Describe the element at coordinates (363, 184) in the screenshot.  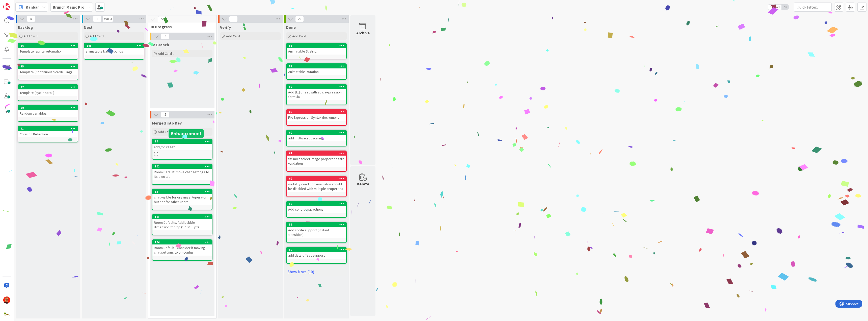
I see `div: Delete` at that location.